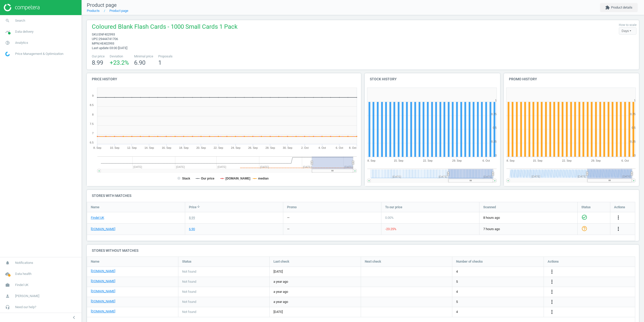 This screenshot has height=322, width=644. What do you see at coordinates (119, 56) in the screenshot?
I see `span: Deviation` at bounding box center [119, 56].